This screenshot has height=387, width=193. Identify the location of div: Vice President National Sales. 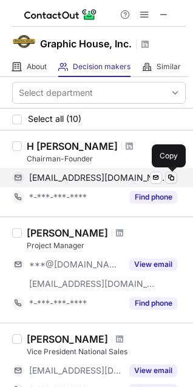
(106, 351).